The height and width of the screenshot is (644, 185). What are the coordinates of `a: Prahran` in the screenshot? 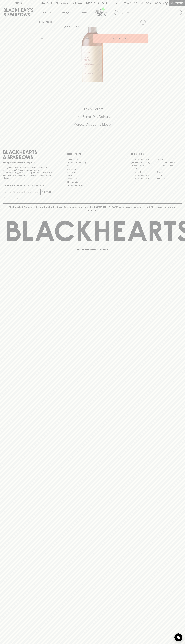 It's located at (169, 175).